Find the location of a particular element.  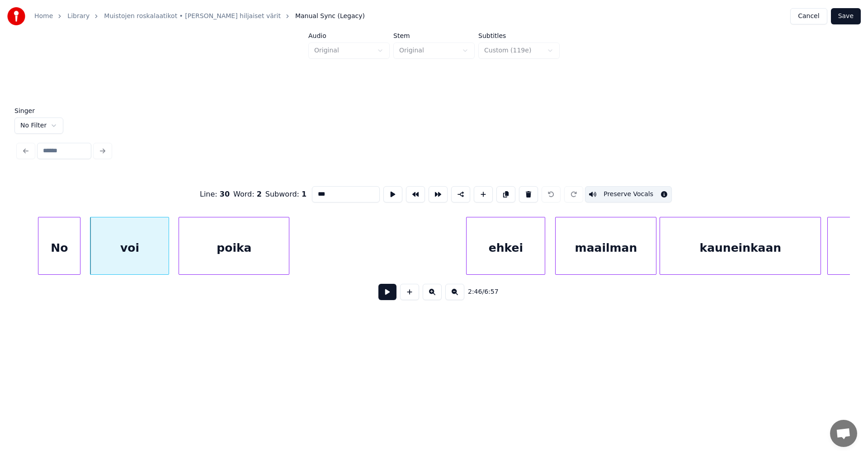

span: 1 is located at coordinates (304, 194).